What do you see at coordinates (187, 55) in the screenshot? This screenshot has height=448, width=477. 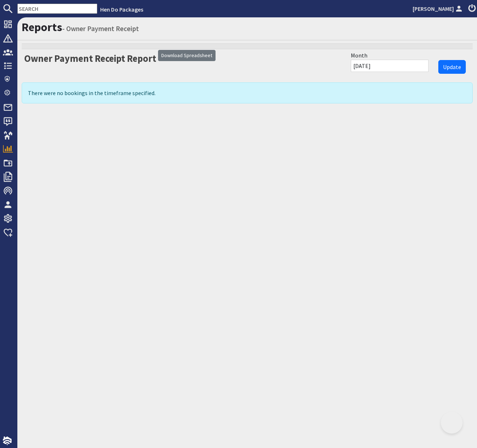 I see `a: Download Spreadsheet` at bounding box center [187, 55].